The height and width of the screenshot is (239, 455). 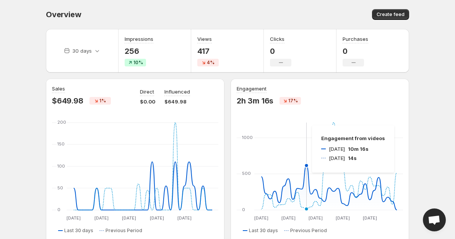 What do you see at coordinates (62, 122) in the screenshot?
I see `text: 200` at bounding box center [62, 122].